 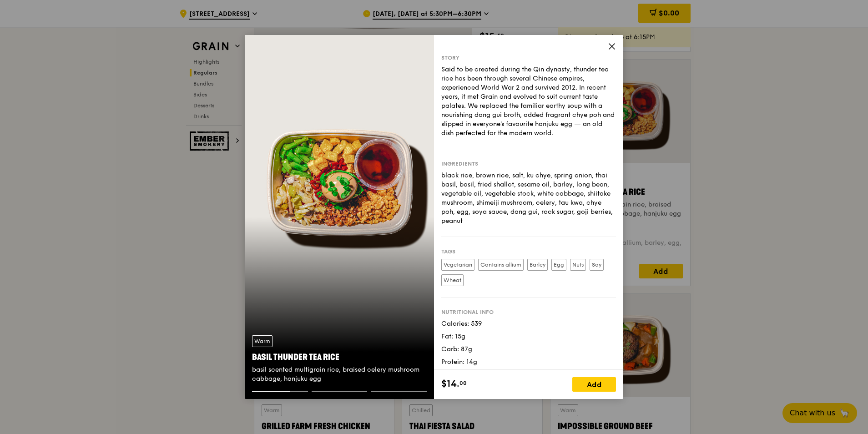 I want to click on div: Protein: 14g, so click(x=529, y=362).